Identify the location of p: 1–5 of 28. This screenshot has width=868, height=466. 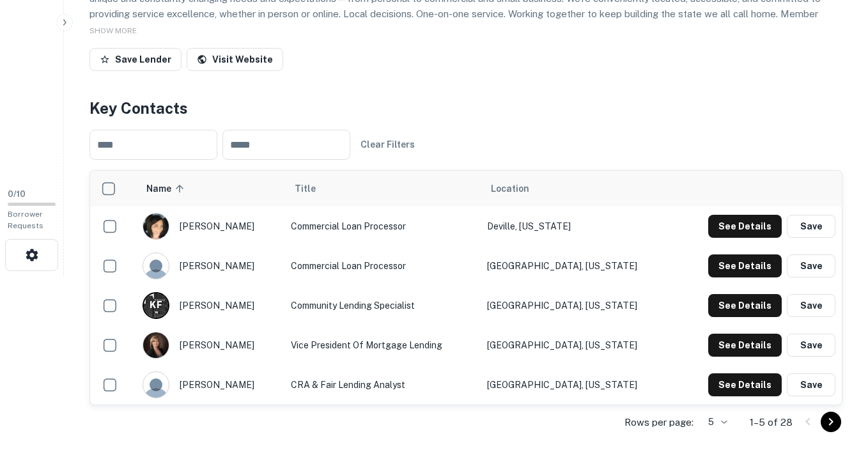
(771, 423).